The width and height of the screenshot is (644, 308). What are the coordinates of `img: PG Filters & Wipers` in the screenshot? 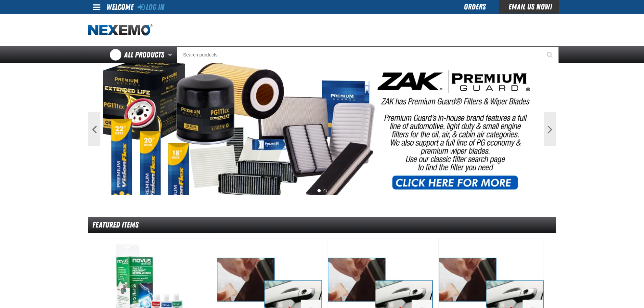 It's located at (322, 129).